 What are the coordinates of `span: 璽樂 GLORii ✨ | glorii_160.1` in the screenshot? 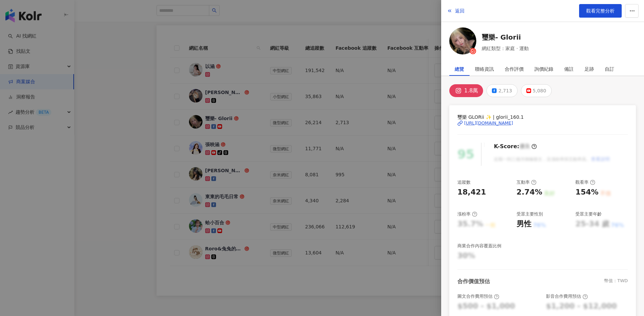 It's located at (542, 117).